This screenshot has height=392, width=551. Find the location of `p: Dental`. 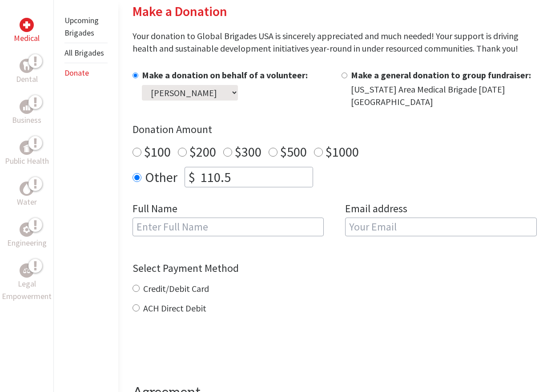

p: Dental is located at coordinates (27, 79).